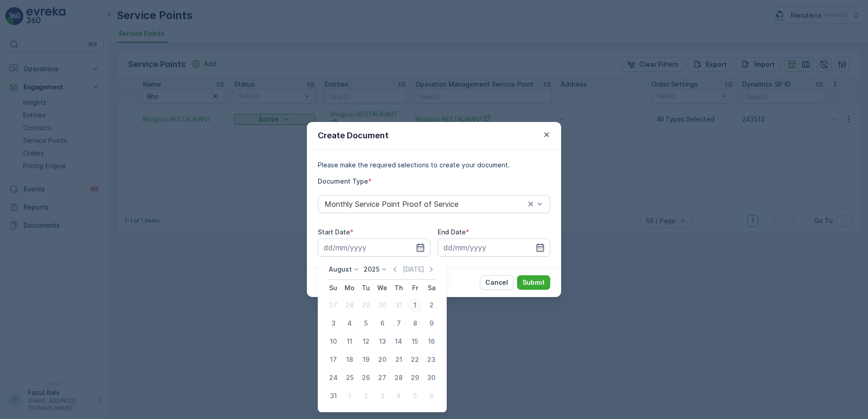 This screenshot has width=868, height=419. Describe the element at coordinates (372, 270) in the screenshot. I see `p: 2025` at that location.